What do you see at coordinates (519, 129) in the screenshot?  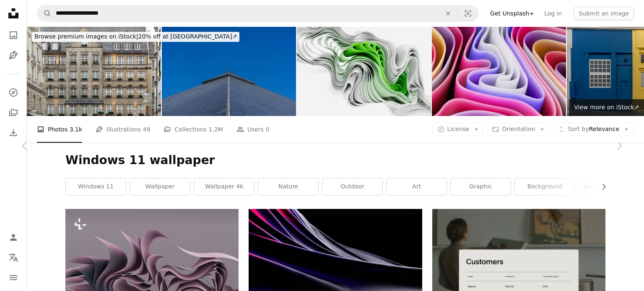 I see `span: Orientation` at bounding box center [519, 129].